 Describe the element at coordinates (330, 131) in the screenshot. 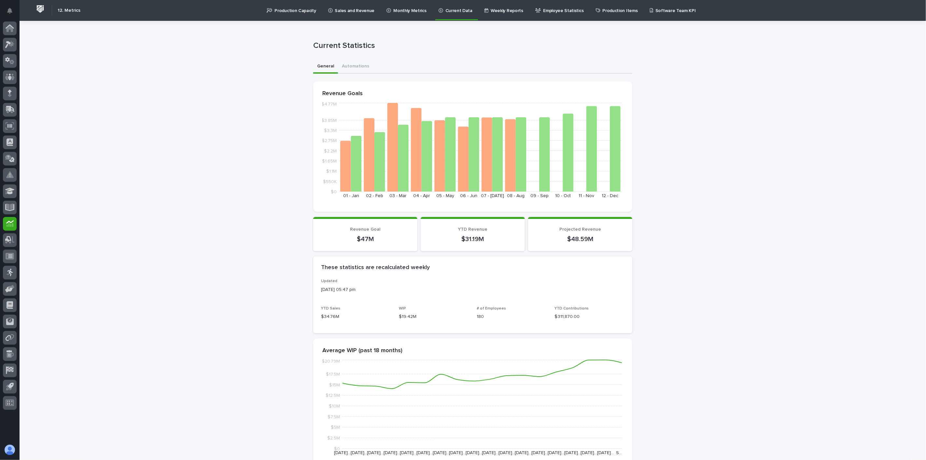

I see `tspan: $3.3M` at that location.